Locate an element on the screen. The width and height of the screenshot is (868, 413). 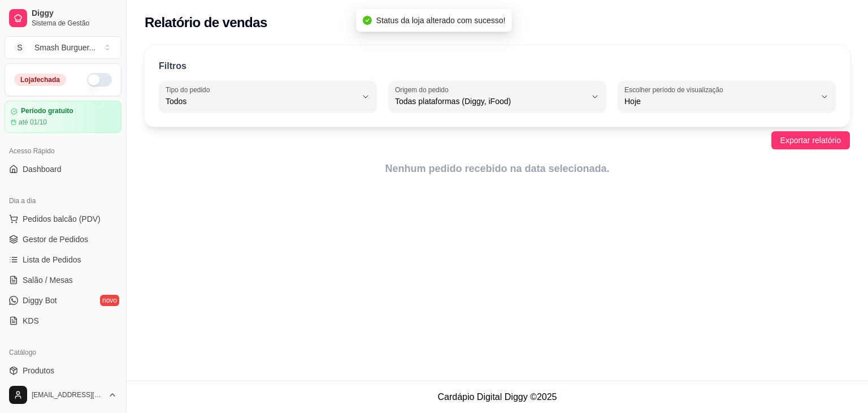
span: Todos is located at coordinates (261, 101).